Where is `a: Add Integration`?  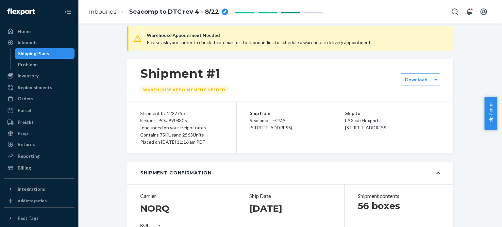 a: Add Integration is located at coordinates (39, 201).